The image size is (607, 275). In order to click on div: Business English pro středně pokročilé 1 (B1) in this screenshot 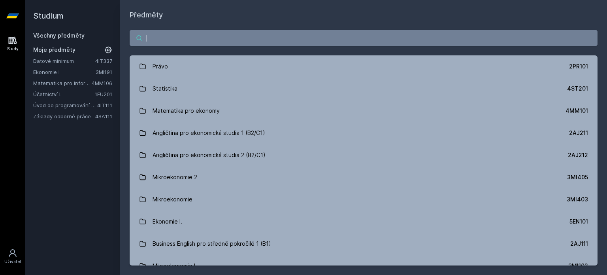, I will do `click(212, 244)`.